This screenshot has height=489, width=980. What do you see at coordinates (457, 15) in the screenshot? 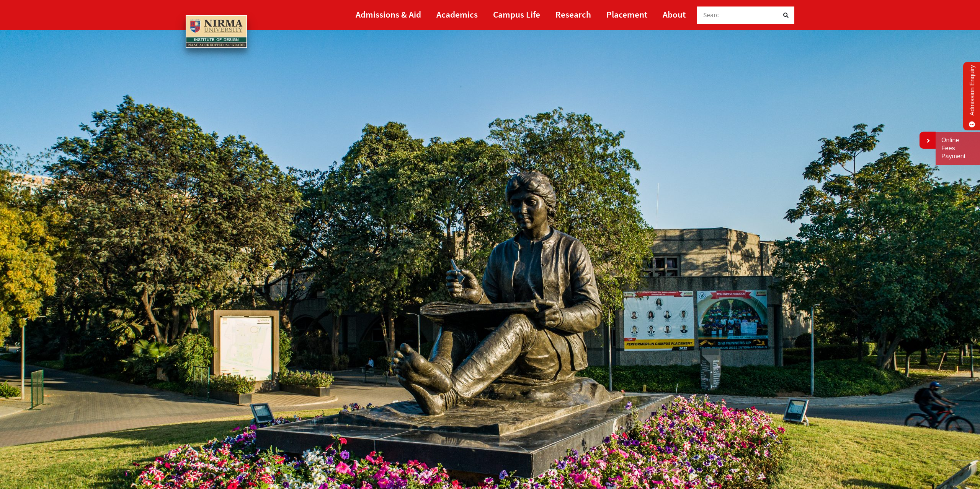
I see `a: Academics` at bounding box center [457, 15].